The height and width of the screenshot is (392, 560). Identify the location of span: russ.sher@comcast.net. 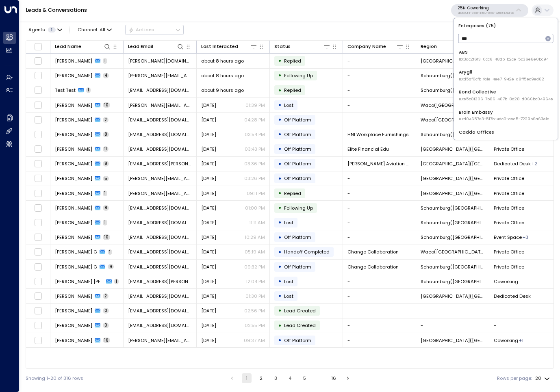
(160, 194).